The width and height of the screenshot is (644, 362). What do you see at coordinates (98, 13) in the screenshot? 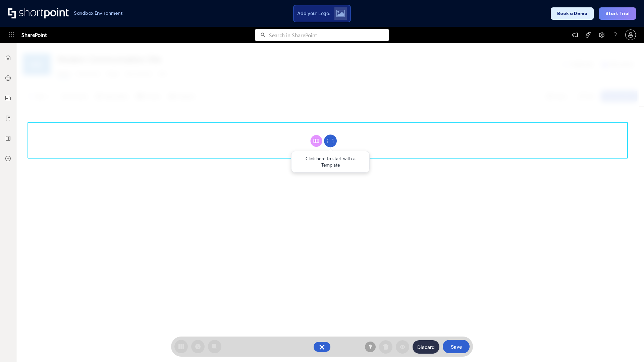
I see `h1: Sandbox Environment` at bounding box center [98, 13].